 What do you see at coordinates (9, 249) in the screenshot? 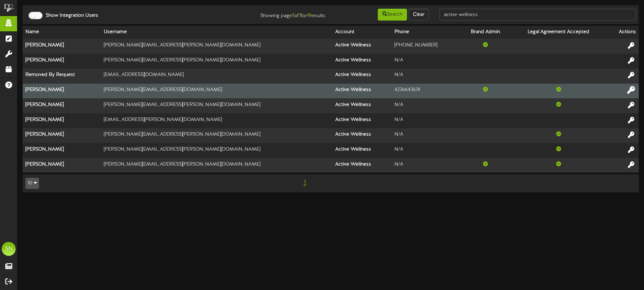
I see `div: SN` at bounding box center [9, 249].